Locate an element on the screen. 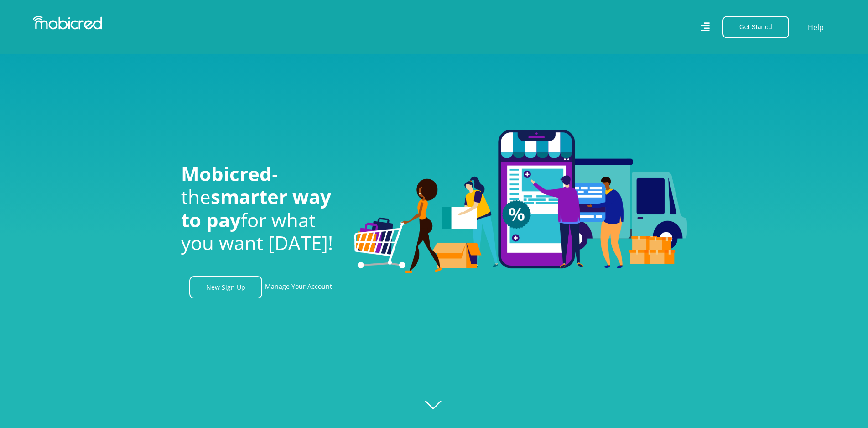  img: Mobicred is located at coordinates (67, 23).